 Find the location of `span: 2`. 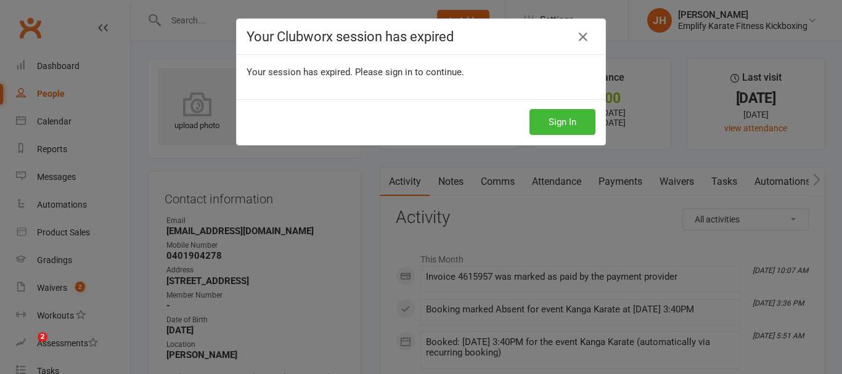

span: 2 is located at coordinates (43, 337).